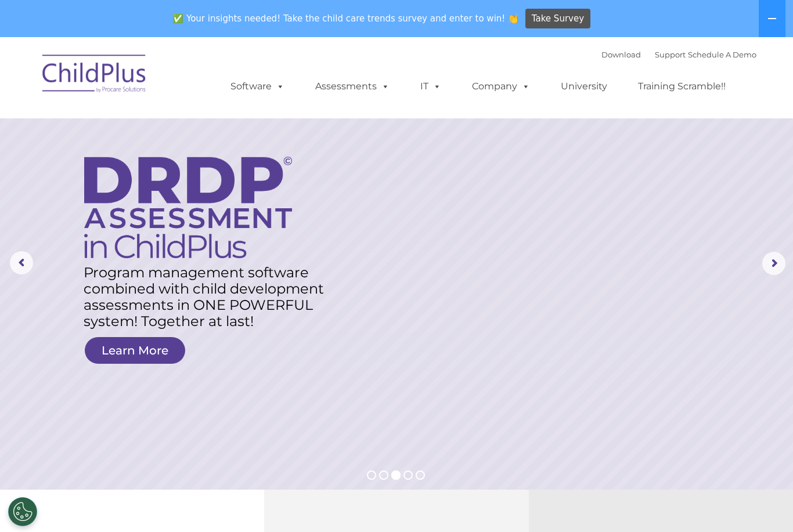 The image size is (793, 532). I want to click on a: Learn More, so click(135, 350).